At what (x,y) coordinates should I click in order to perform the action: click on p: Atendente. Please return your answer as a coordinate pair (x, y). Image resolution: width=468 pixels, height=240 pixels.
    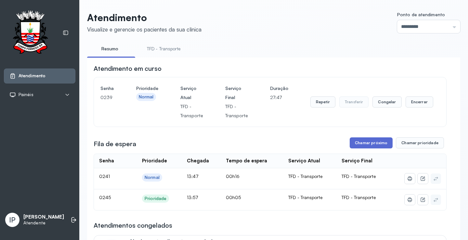
    Looking at the image, I should click on (44, 223).